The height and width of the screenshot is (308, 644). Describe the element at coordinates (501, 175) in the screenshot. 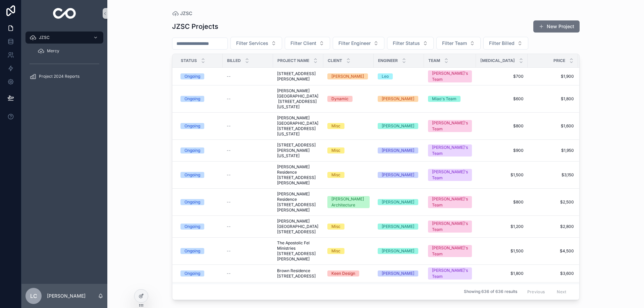

I see `a: $1,500` at that location.